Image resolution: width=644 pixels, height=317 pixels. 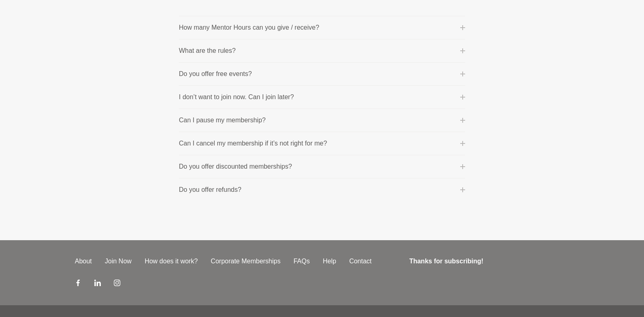 What do you see at coordinates (222, 120) in the screenshot?
I see `p: Can I pause my membership?` at bounding box center [222, 120].